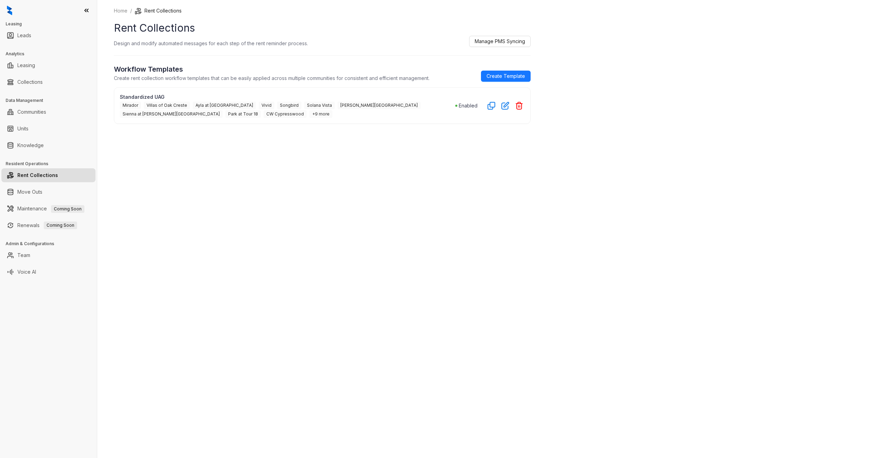 This screenshot has width=889, height=458. I want to click on h1: Rent Collections, so click(322, 28).